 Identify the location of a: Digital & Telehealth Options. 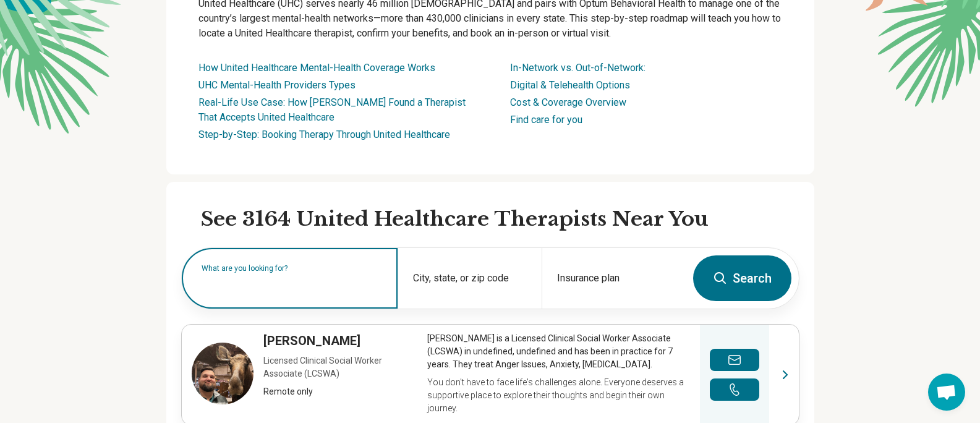
(570, 85).